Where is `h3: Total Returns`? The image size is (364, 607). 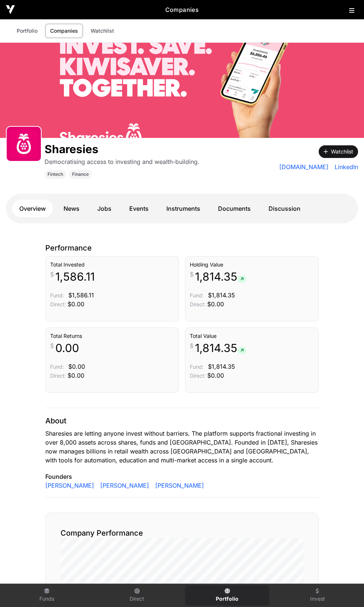
h3: Total Returns is located at coordinates (112, 336).